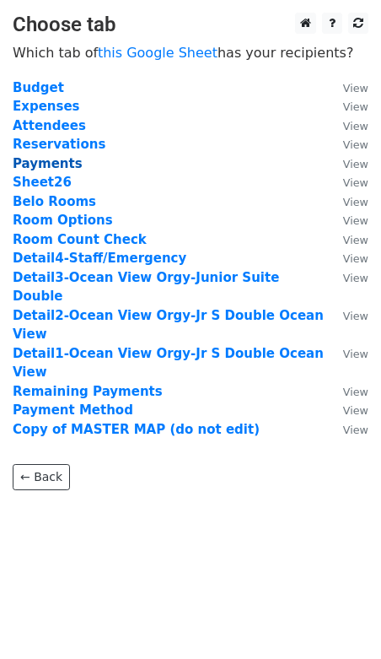  What do you see at coordinates (41, 476) in the screenshot?
I see `a: ← Back` at bounding box center [41, 476].